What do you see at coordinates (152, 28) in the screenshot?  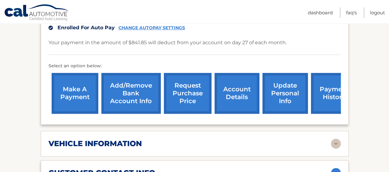 I see `a: CHANGE AUTOPAY SETTINGS` at bounding box center [152, 28].